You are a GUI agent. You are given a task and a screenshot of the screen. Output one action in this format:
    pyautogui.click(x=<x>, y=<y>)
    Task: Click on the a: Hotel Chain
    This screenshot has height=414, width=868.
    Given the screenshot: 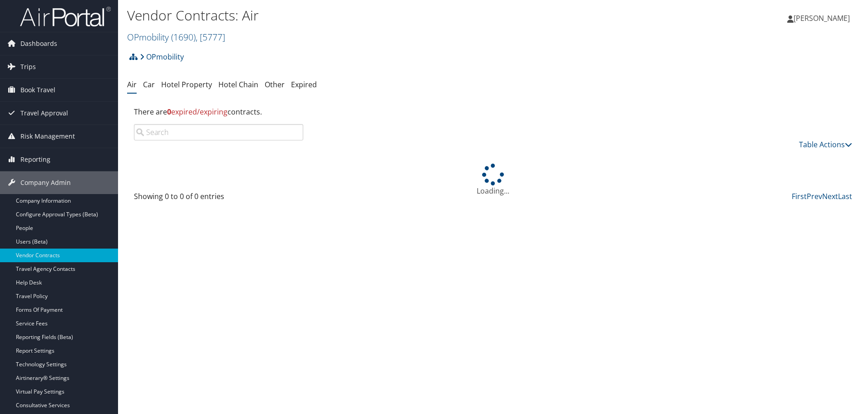 What is the action you would take?
    pyautogui.click(x=238, y=85)
    